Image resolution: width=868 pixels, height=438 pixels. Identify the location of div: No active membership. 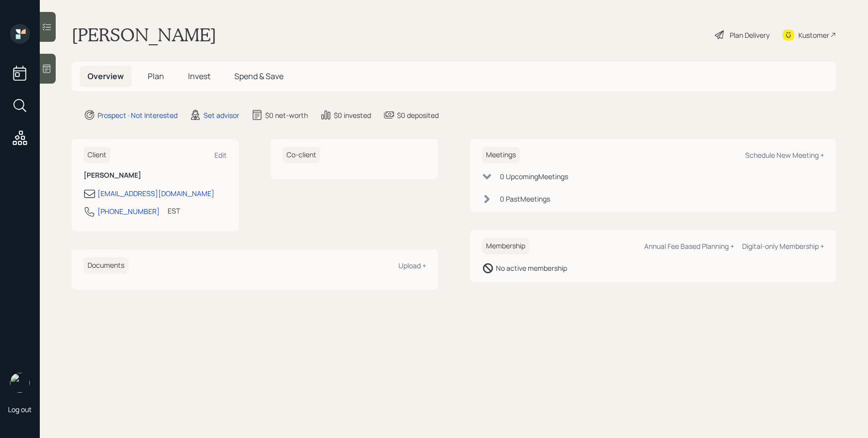
(531, 267).